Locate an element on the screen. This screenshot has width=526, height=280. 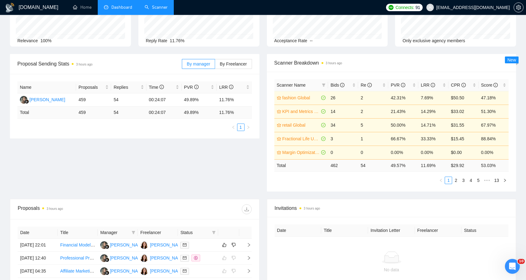
td: 47.18% is located at coordinates (493, 98).